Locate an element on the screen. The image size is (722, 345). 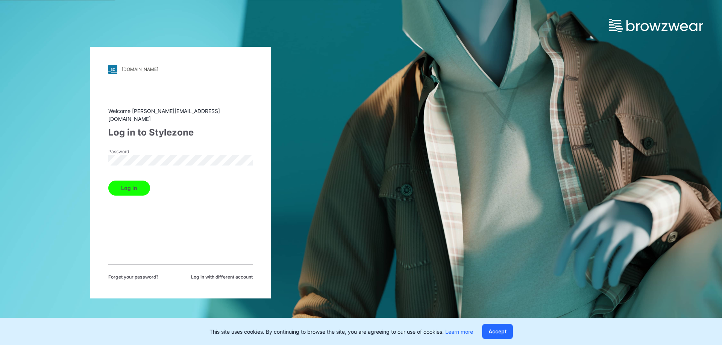
img: browzwear-logo.e42bd6dac1945053ebaf764b6aa21510.svg is located at coordinates (656, 26).